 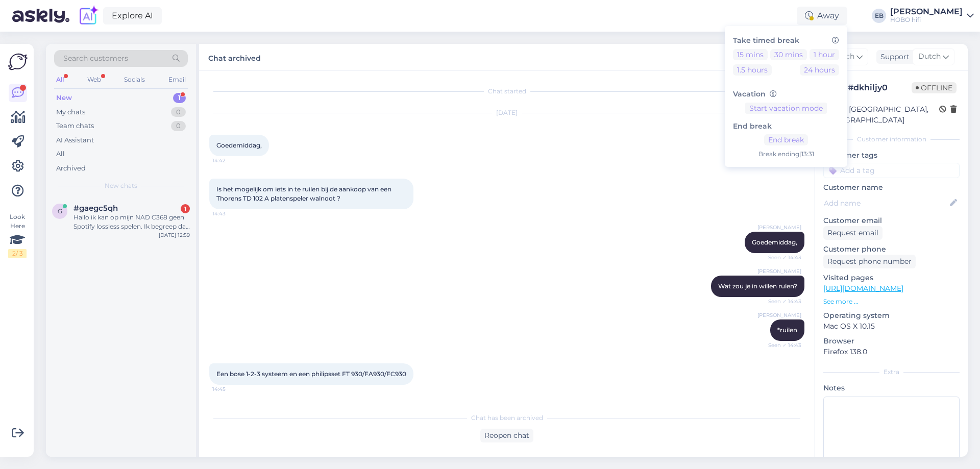 What do you see at coordinates (787, 330) in the screenshot?
I see `span: *ruilen` at bounding box center [787, 330].